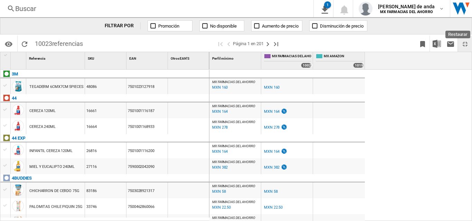  What do you see at coordinates (327, 5) in the screenshot?
I see `div: 1` at bounding box center [327, 5].